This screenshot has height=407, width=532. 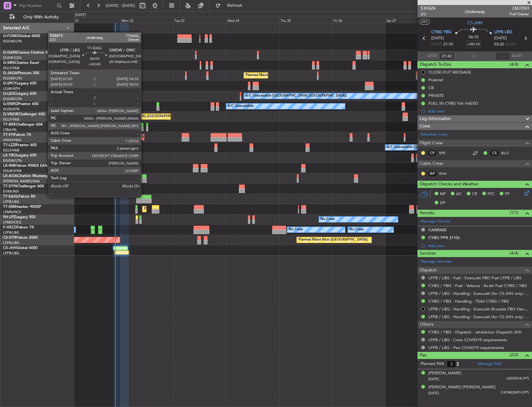 What do you see at coordinates (10, 104) in the screenshot?
I see `span: G-ENRG` at bounding box center [10, 104].